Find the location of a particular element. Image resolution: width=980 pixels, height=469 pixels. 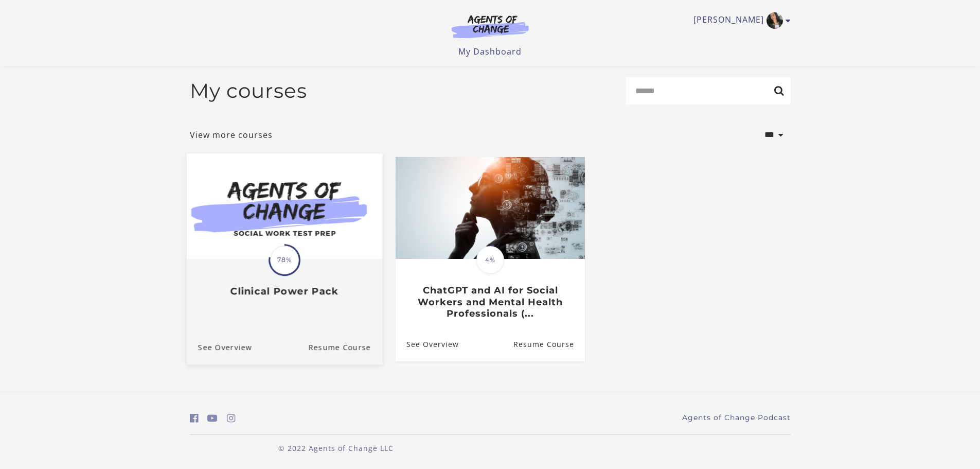

i: https://www.youtube.com/c/AgentsofChangeTestPrepbyMeaganMitchell (Open in a new window) is located at coordinates (212, 418).